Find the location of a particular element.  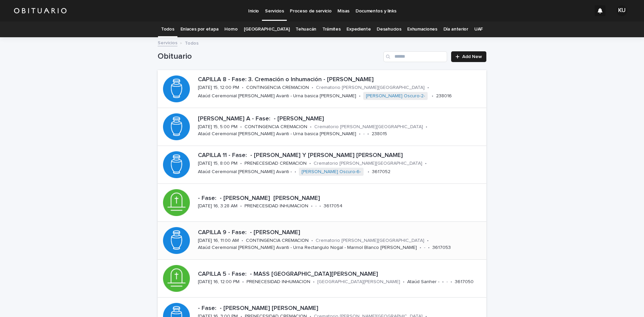

p: 3617054 is located at coordinates (333, 206).